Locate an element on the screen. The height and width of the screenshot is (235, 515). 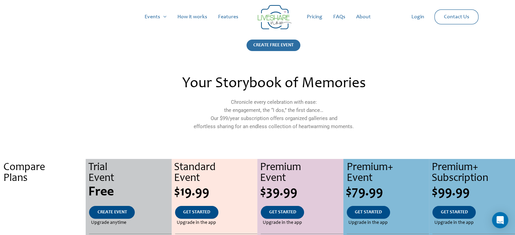
a: Contact Us is located at coordinates (457, 17).